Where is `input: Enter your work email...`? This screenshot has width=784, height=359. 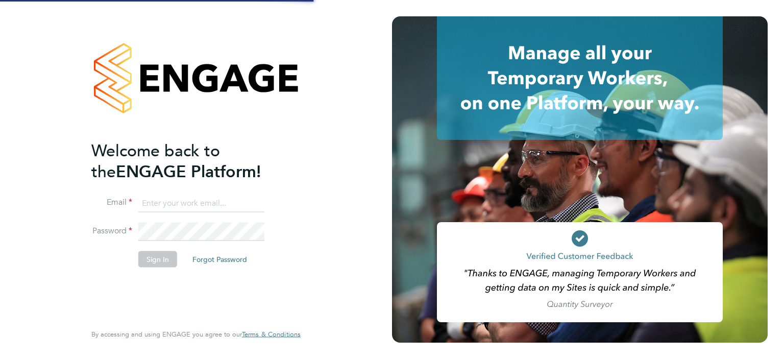
input: Enter your work email... is located at coordinates (201, 203).